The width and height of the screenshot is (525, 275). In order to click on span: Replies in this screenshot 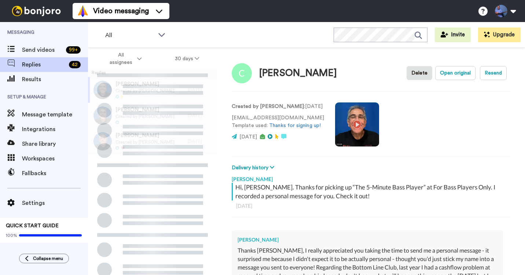, I will do `click(44, 65)`.